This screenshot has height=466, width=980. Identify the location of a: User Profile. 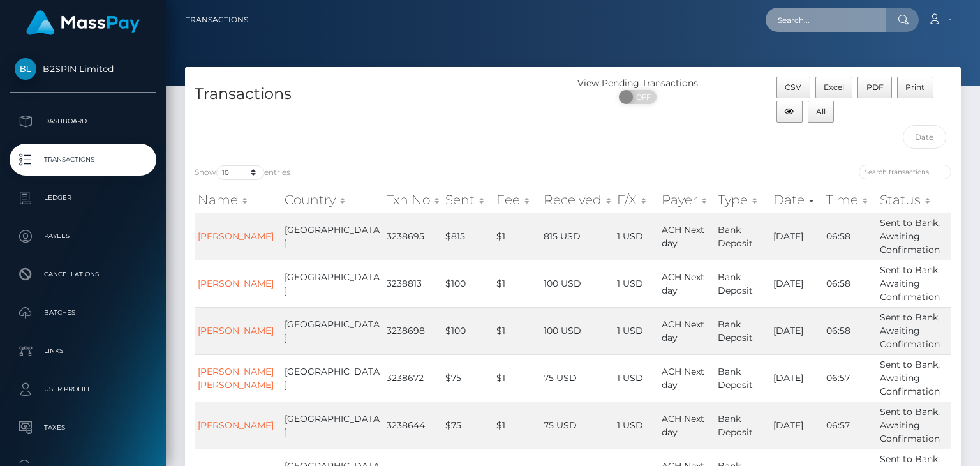
(83, 390).